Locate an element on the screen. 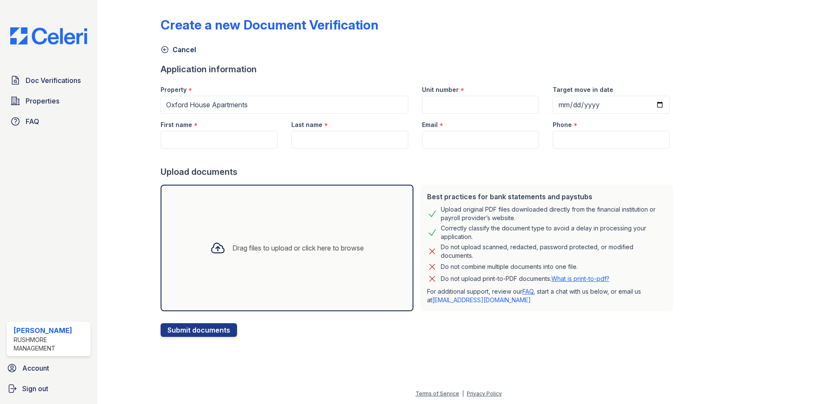 The image size is (820, 404). div: Do not upload scanned, redacted, password protected, or modified documents. is located at coordinates (553, 251).